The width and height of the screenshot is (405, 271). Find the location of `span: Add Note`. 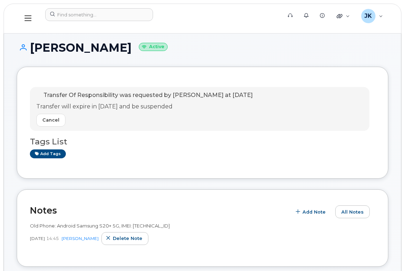

span: Add Note is located at coordinates (314, 212).